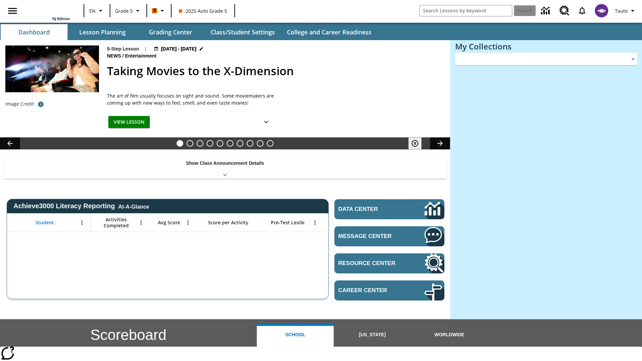 The height and width of the screenshot is (361, 642). I want to click on img: Panel in front of the seats sprays water mist to the happy audience at a 4DX-equipped theater., so click(52, 69).